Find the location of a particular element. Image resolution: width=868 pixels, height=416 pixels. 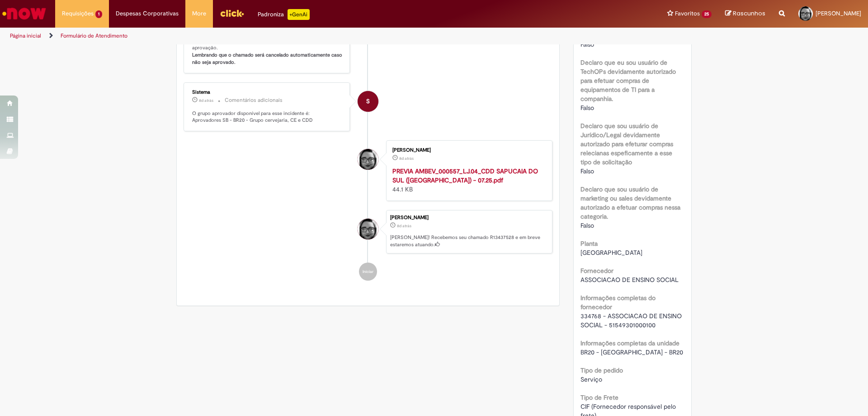

b: Tipo de pedido is located at coordinates (602, 370).